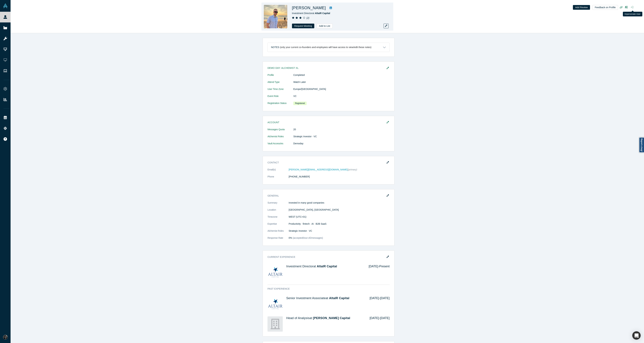 The height and width of the screenshot is (343, 644). What do you see at coordinates (581, 8) in the screenshot?
I see `button: Add Review` at bounding box center [581, 8].